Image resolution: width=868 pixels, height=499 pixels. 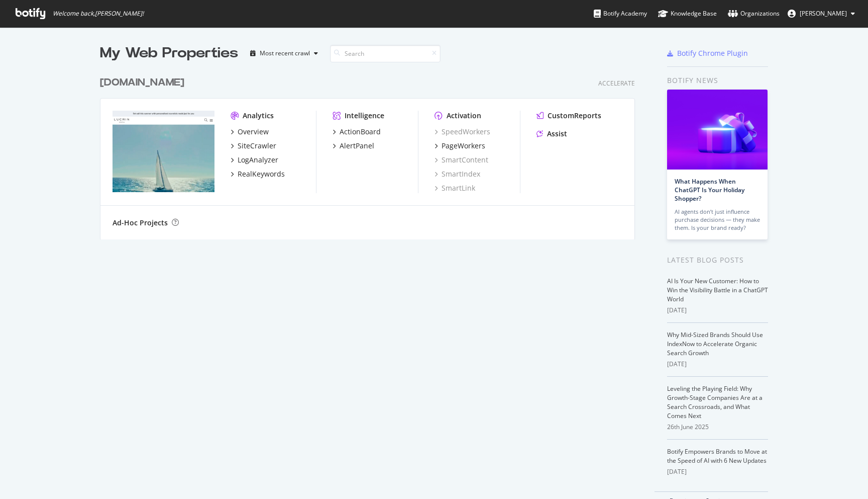 What do you see at coordinates (552, 134) in the screenshot?
I see `a: Assist` at bounding box center [552, 134].